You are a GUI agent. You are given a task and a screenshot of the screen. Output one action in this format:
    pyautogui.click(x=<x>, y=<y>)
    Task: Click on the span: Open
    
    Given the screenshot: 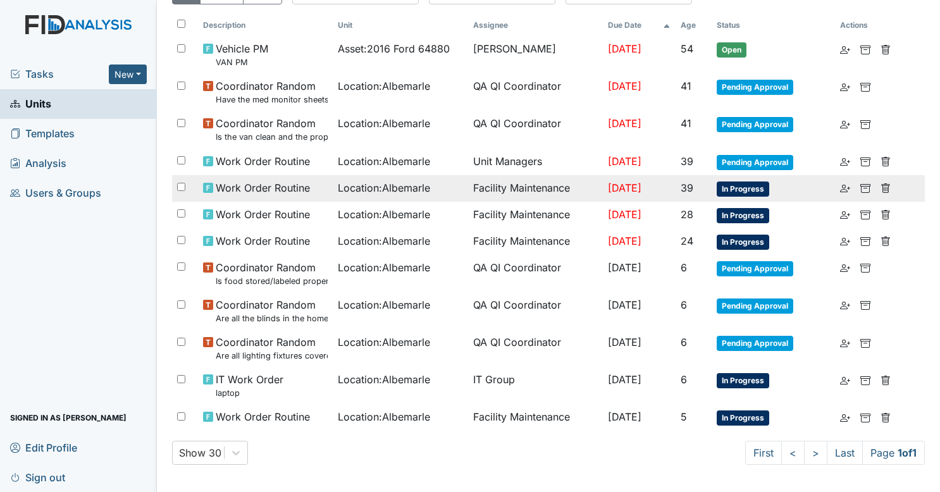 What is the action you would take?
    pyautogui.click(x=732, y=50)
    